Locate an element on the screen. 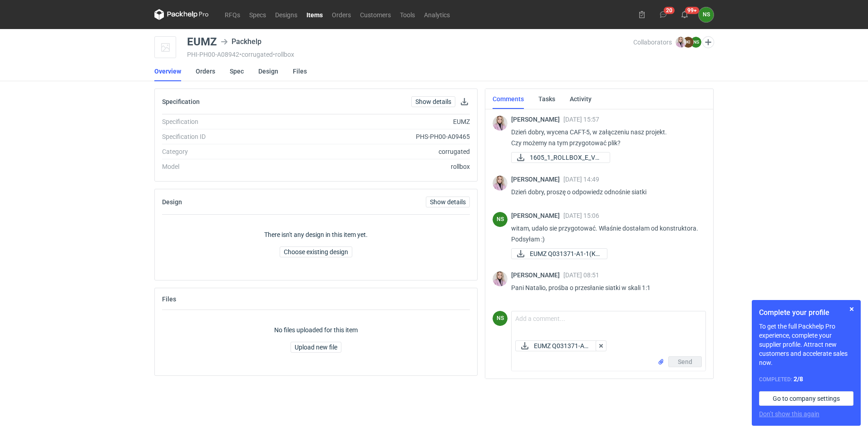 This screenshot has width=868, height=433. a: Items is located at coordinates (315, 15).